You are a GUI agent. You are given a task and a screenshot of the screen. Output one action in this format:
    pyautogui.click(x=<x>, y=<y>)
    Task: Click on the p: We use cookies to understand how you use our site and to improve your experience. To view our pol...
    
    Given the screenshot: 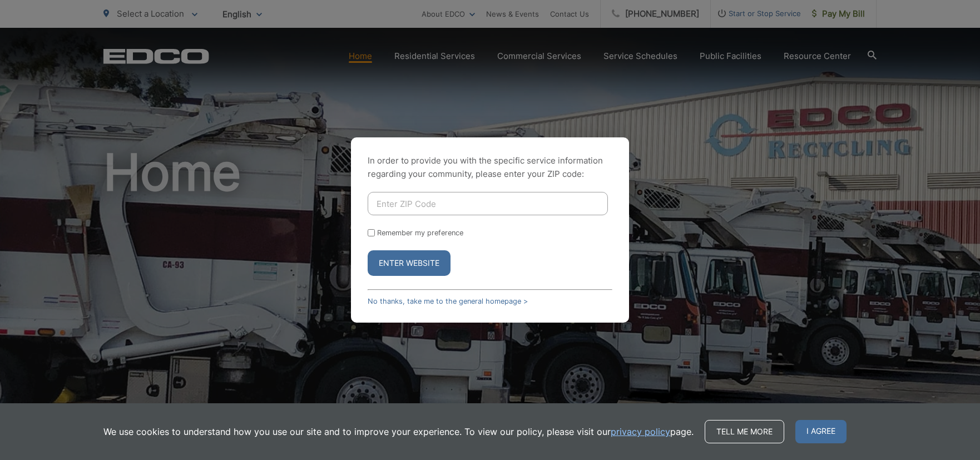 What is the action you would take?
    pyautogui.click(x=398, y=432)
    